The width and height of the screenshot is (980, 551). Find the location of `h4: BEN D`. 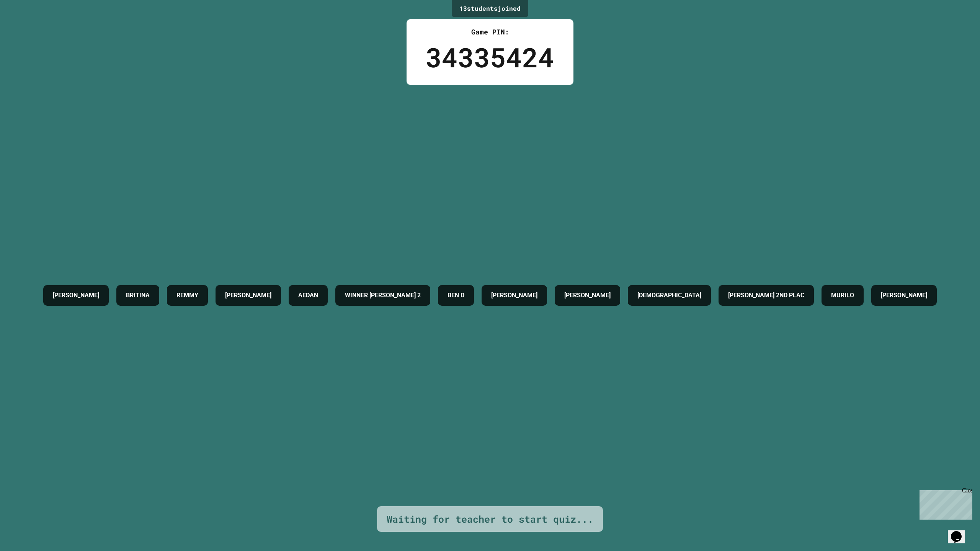

h4: BEN D is located at coordinates (456, 295).